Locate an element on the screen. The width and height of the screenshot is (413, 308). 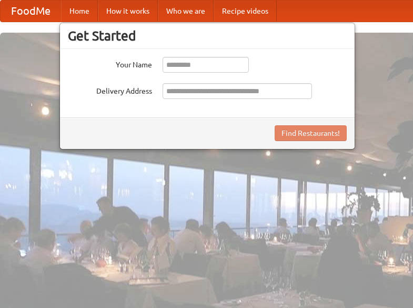
a: Recipe videos is located at coordinates (245, 11).